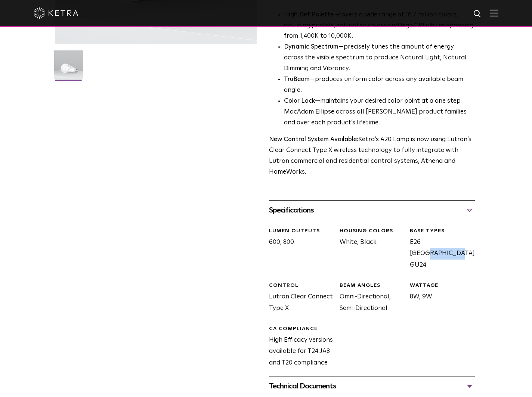 This screenshot has height=397, width=532. Describe the element at coordinates (443, 286) in the screenshot. I see `div: WATTAGE` at that location.